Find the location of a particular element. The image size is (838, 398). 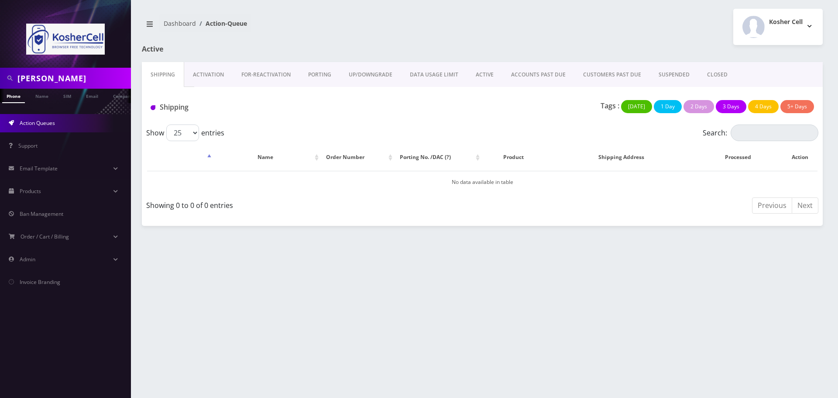

a: CUSTOMERS PAST DUE is located at coordinates (612, 75).